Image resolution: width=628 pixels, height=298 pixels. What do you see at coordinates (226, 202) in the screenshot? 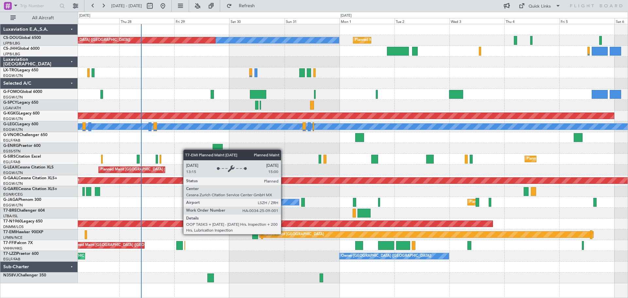
I see `div: Owner Ibiza` at bounding box center [226, 202].